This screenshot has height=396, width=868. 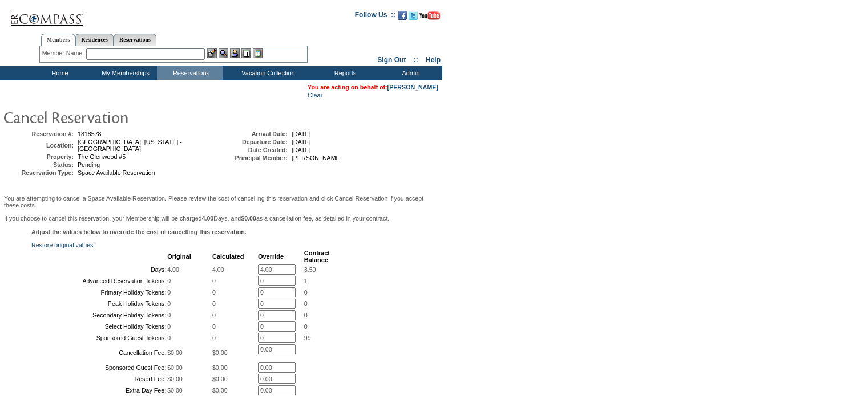 What do you see at coordinates (138, 232) in the screenshot?
I see `b: Adjust the values below to override the cost of cancelling this reservation.` at bounding box center [138, 232].